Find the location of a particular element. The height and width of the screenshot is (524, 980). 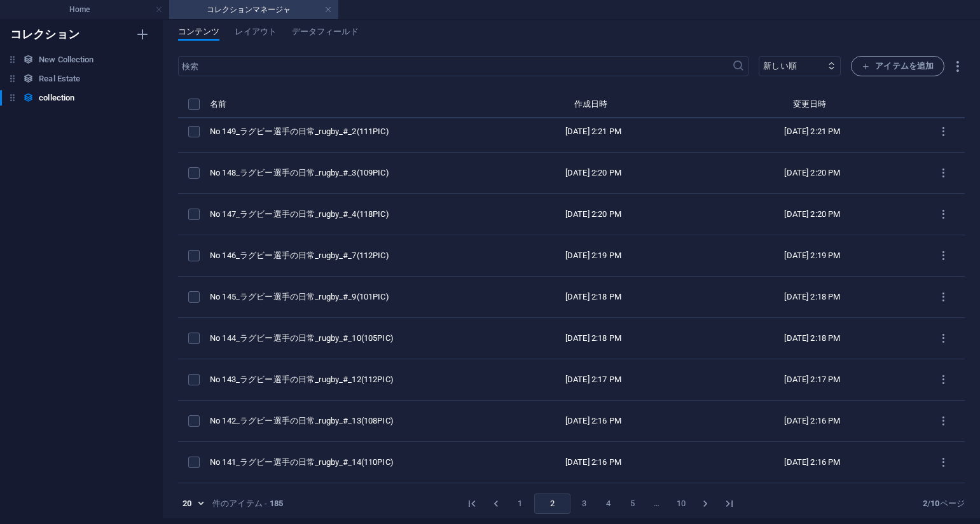

button: Go to next page is located at coordinates (705, 504).